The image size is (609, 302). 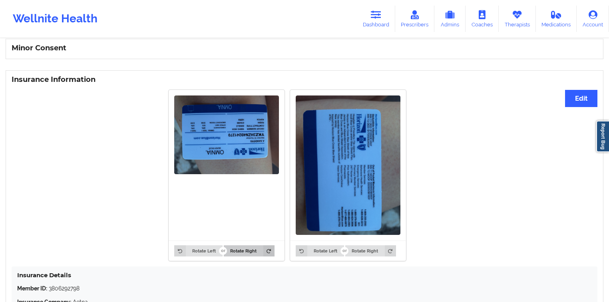 What do you see at coordinates (415, 19) in the screenshot?
I see `a: Prescribers` at bounding box center [415, 19].